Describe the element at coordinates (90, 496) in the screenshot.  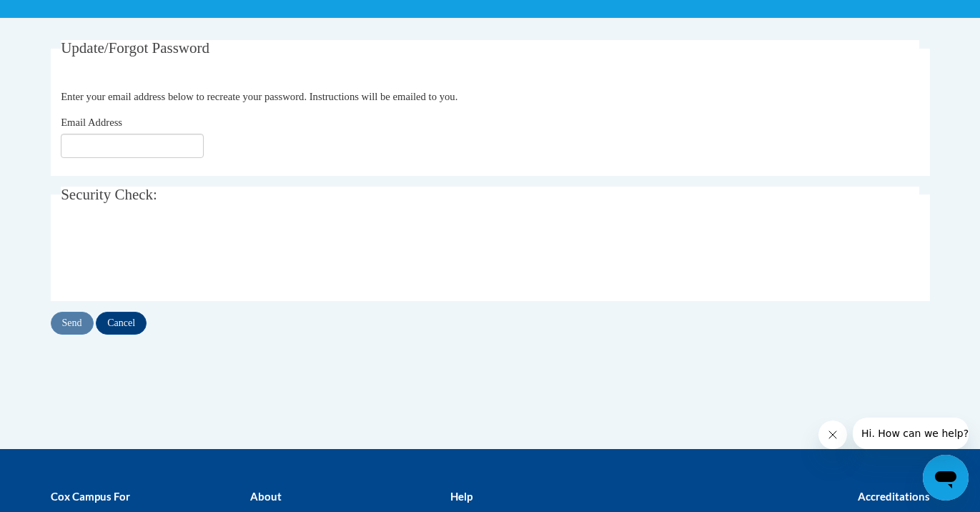
I see `b: Cox Campus For` at that location.